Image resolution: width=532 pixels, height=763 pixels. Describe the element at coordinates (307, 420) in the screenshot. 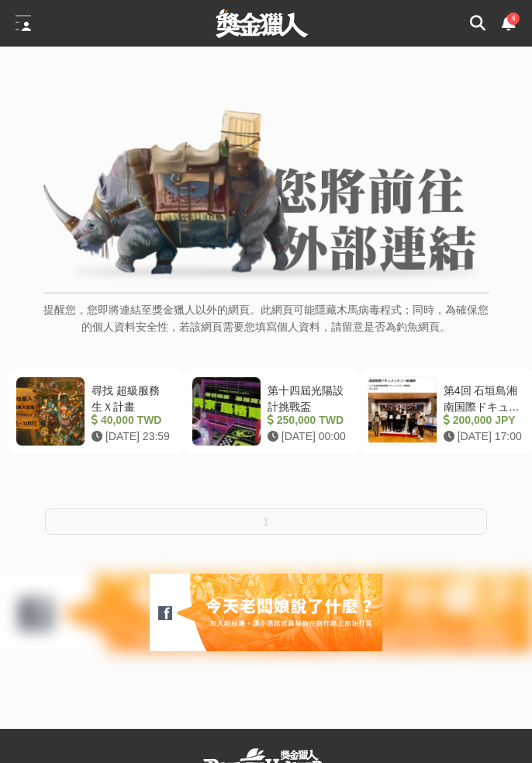

I see `div: 250,000 TWD` at that location.